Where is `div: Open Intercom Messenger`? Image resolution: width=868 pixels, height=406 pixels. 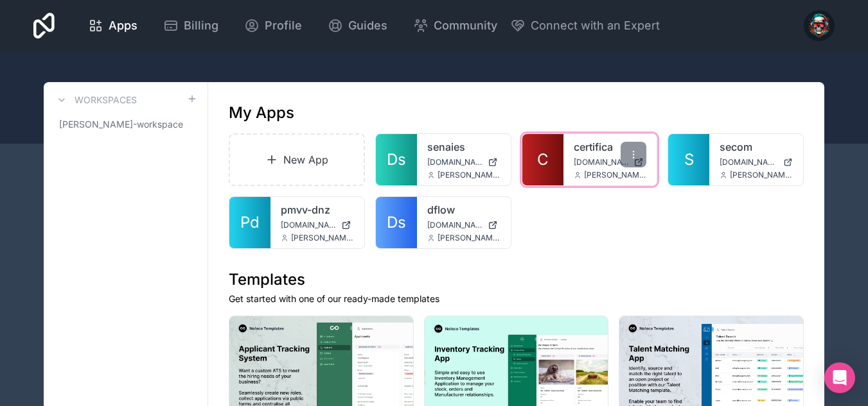
div: Open Intercom Messenger is located at coordinates (840, 378).